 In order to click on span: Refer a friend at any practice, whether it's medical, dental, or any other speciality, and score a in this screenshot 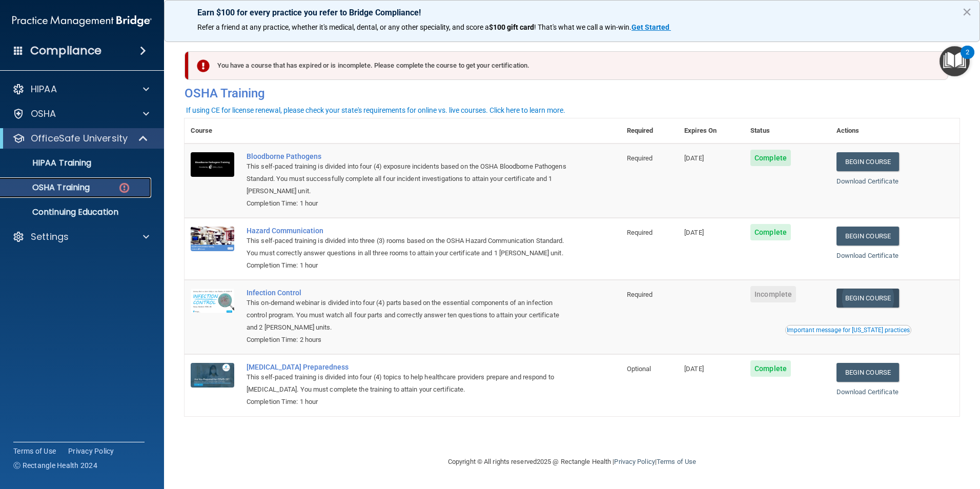, I will do `click(343, 28)`.